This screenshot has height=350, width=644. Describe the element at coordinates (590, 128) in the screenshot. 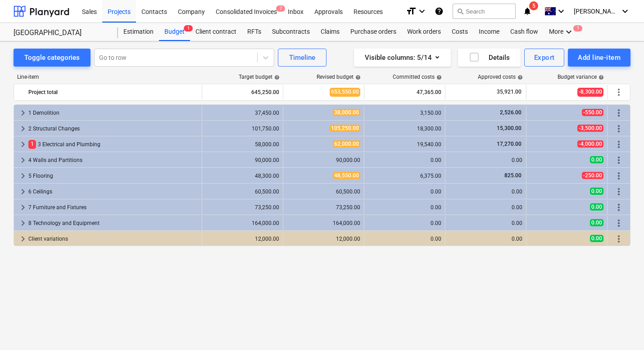

I see `span: -3,500.00` at that location.